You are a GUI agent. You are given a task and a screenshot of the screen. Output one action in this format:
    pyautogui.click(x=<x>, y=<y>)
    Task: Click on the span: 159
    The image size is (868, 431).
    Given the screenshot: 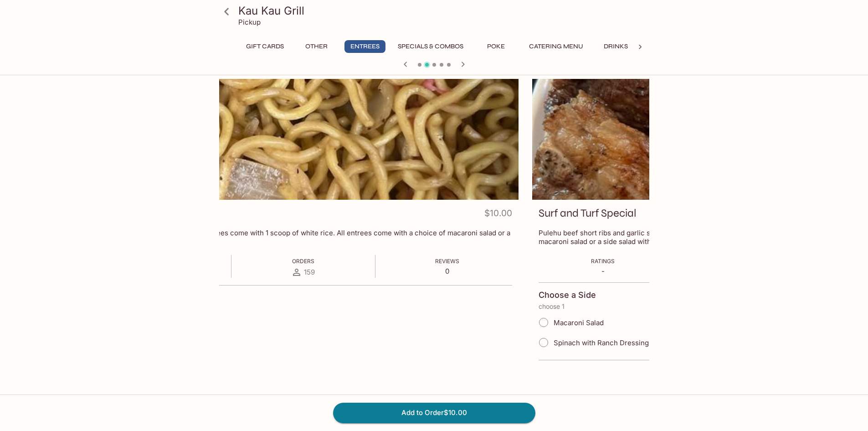 What is the action you would take?
    pyautogui.click(x=310, y=272)
    